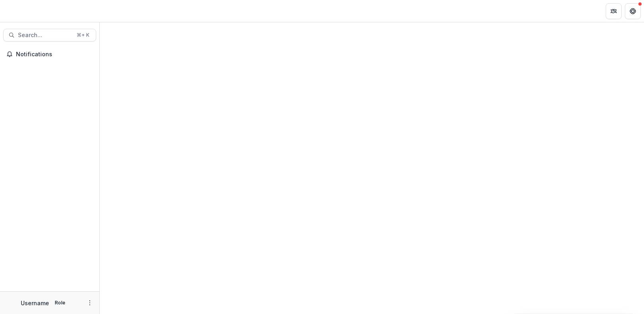  Describe the element at coordinates (614, 11) in the screenshot. I see `button: Partners` at that location.